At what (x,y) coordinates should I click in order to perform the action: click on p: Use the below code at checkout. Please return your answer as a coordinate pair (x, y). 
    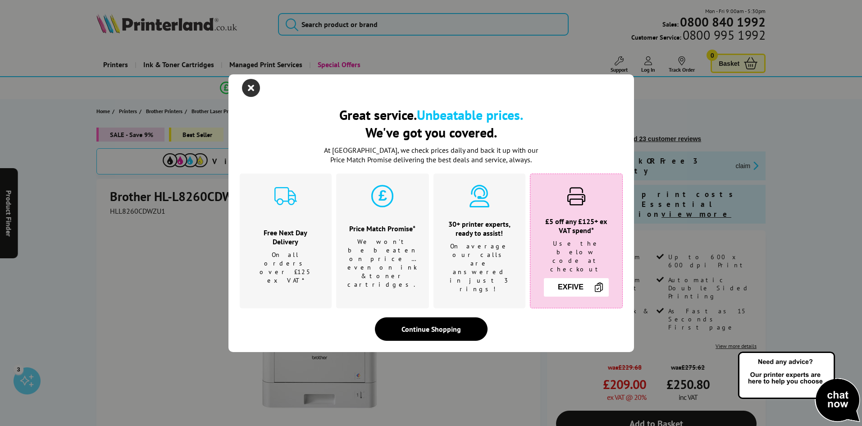
    Looking at the image, I should click on (577, 256).